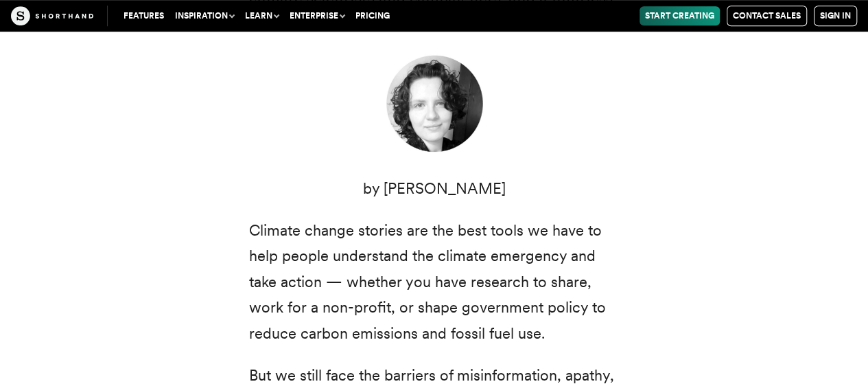 The height and width of the screenshot is (384, 868). I want to click on a: Sign in, so click(835, 16).